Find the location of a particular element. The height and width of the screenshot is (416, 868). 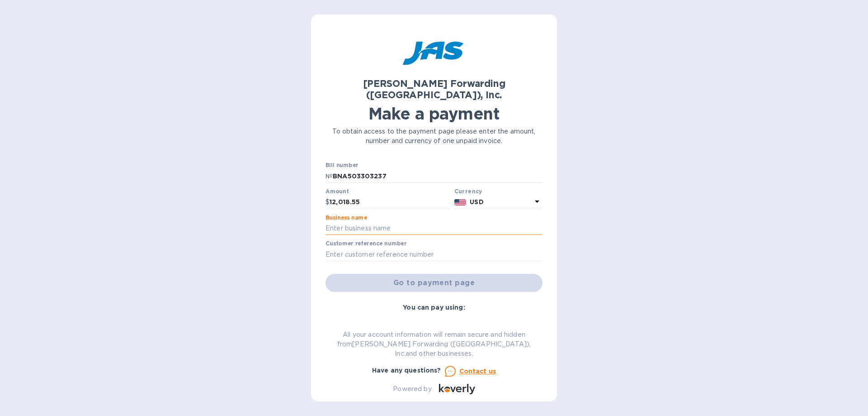

b: Have any questions? is located at coordinates (407, 370).